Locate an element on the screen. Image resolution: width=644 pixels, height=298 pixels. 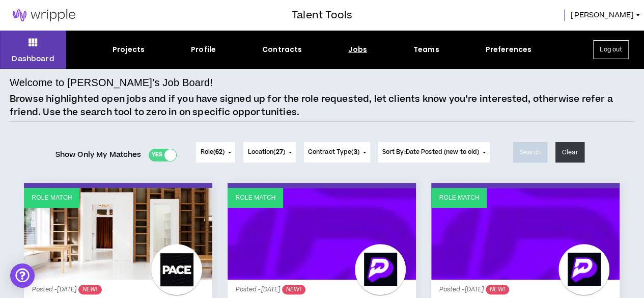
button: Sort By:Date Posted (new to old) is located at coordinates (435, 152).